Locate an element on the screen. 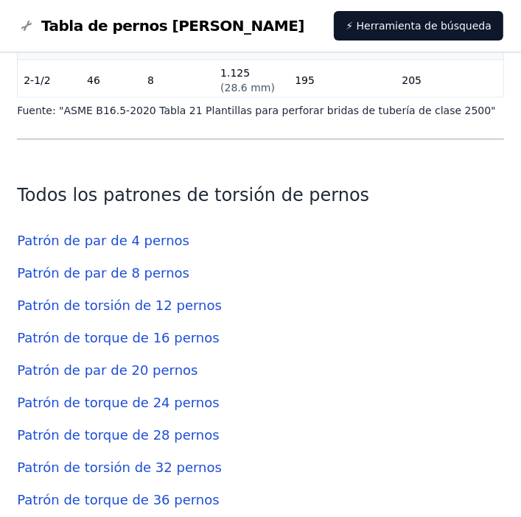 Image resolution: width=521 pixels, height=517 pixels. a: Patrón de torque de 36 pernos is located at coordinates (118, 499).